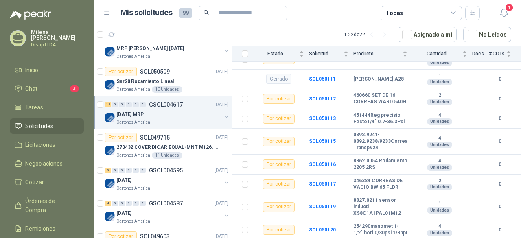  I want to click on p: GSOL004587, so click(166, 204).